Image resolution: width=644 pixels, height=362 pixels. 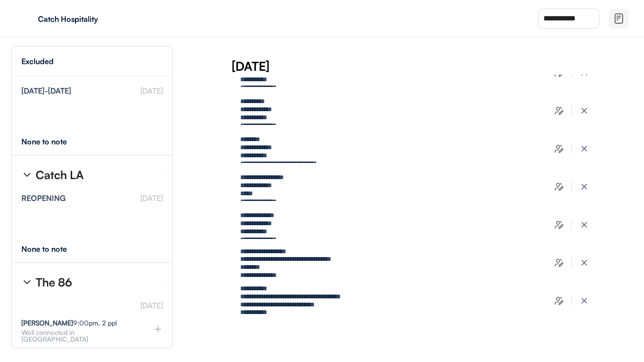 What do you see at coordinates (54, 282) in the screenshot?
I see `div: The 86` at bounding box center [54, 282].